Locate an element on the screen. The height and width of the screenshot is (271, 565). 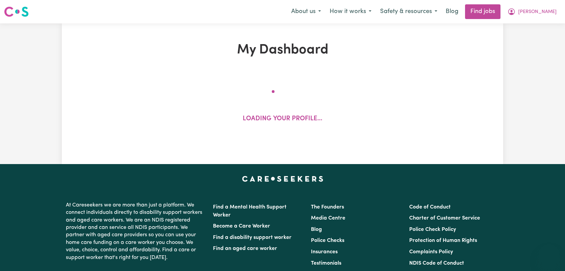
a: The Founders is located at coordinates (327, 207).